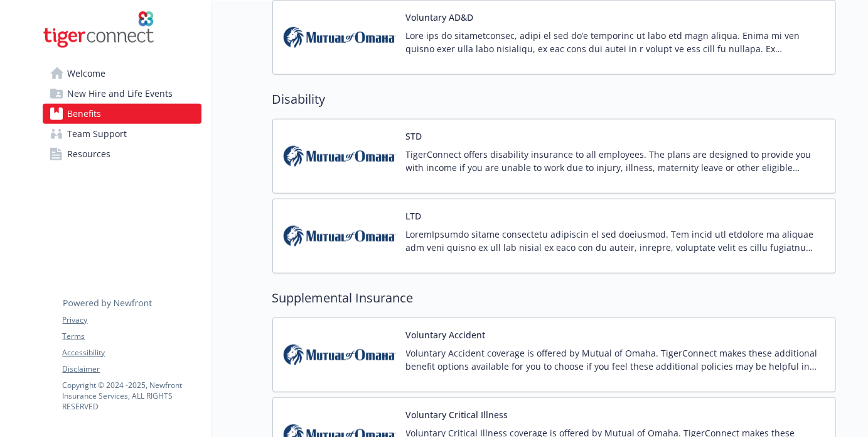 This screenshot has height=437, width=868. Describe the element at coordinates (86, 73) in the screenshot. I see `span: Welcome` at that location.